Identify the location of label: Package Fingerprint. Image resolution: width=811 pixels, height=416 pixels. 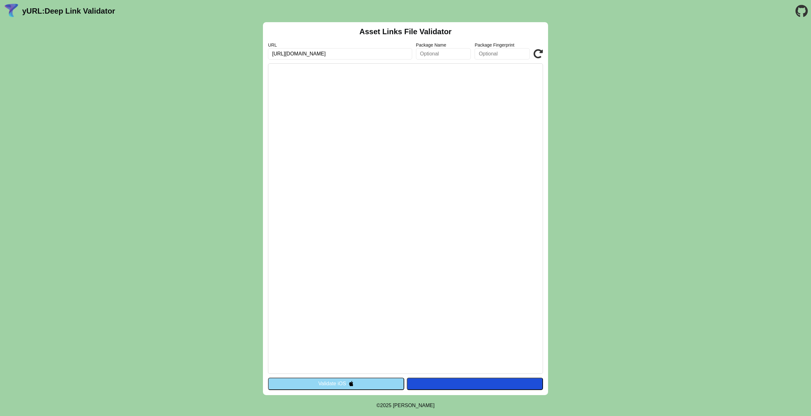
(502, 45).